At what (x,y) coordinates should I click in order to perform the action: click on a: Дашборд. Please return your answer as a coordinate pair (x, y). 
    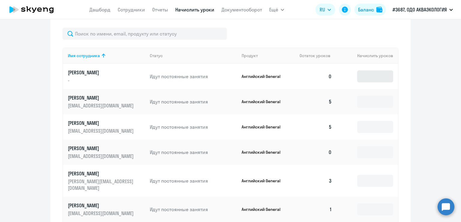
    Looking at the image, I should click on (100, 10).